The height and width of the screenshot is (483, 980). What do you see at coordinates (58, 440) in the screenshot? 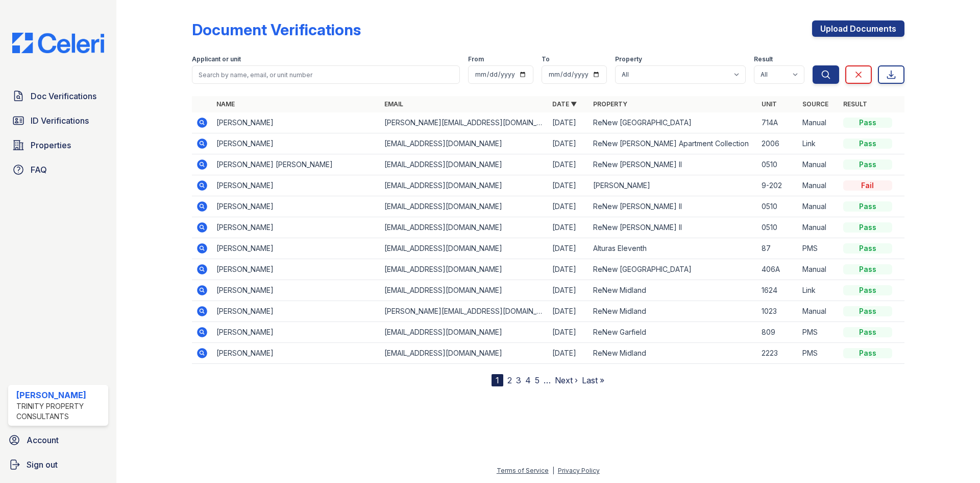
I see `a: Account` at bounding box center [58, 440].